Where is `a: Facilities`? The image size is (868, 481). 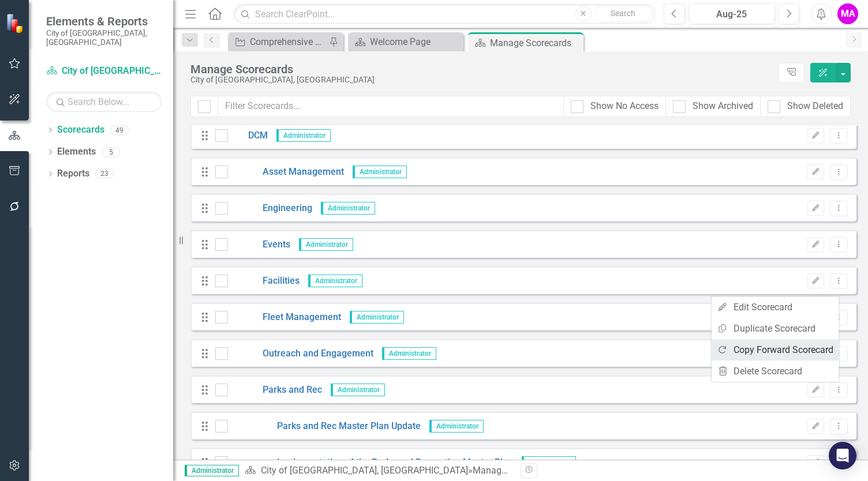 a: Facilities is located at coordinates (263, 281).